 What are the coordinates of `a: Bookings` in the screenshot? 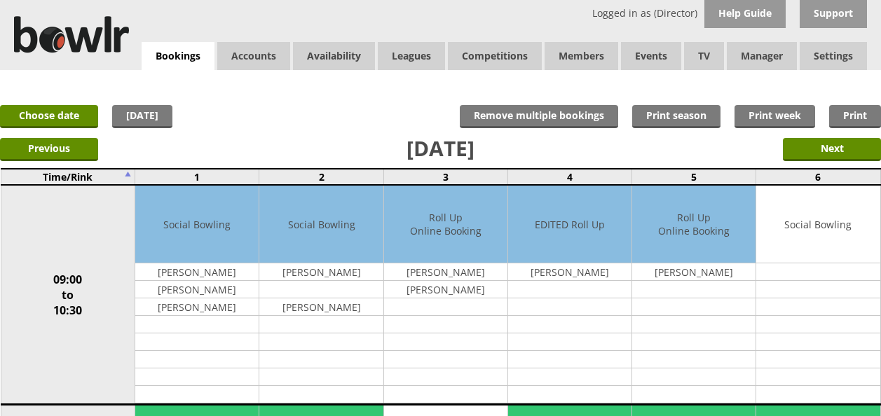 It's located at (178, 56).